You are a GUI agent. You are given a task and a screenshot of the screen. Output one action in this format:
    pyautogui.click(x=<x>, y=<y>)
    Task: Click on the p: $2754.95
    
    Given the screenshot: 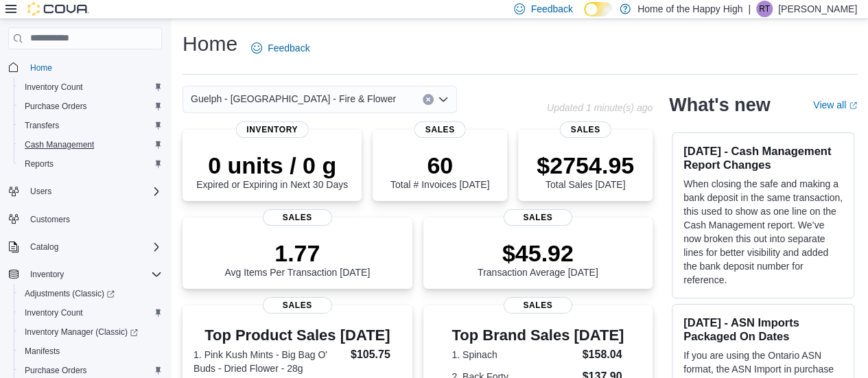 What is the action you would take?
    pyautogui.click(x=586, y=165)
    